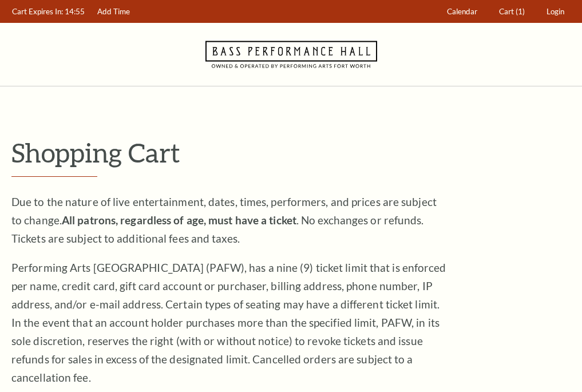  I want to click on span: Login, so click(556, 12).